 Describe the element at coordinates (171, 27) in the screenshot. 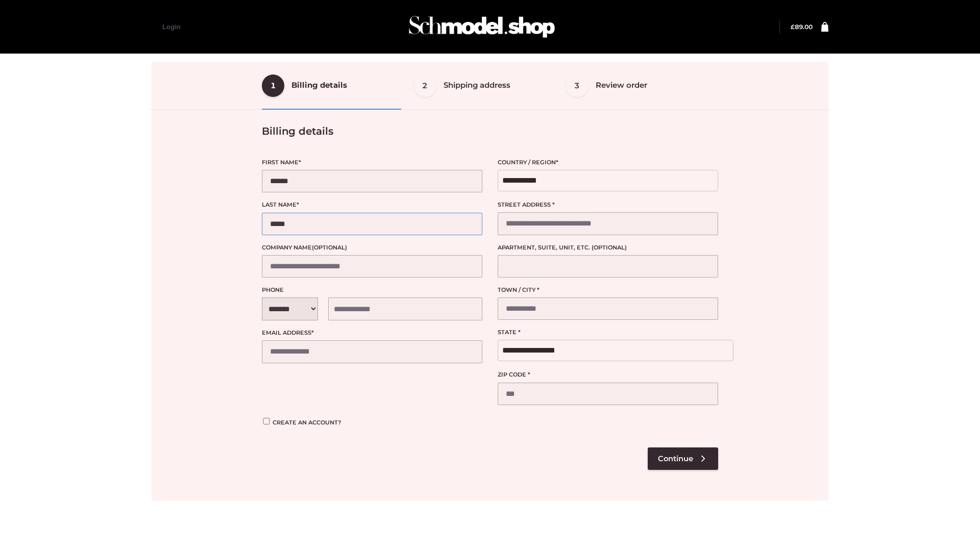

I see `a: Login` at that location.